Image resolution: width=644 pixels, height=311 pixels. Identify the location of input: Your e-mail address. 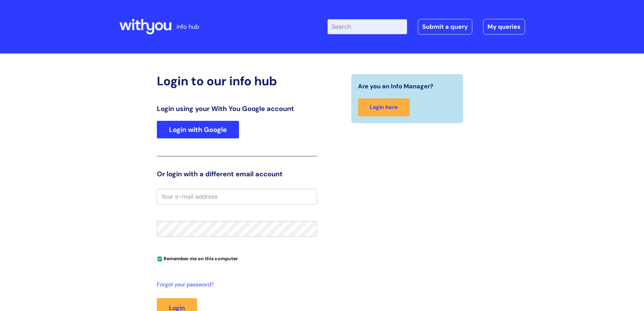
(237, 196).